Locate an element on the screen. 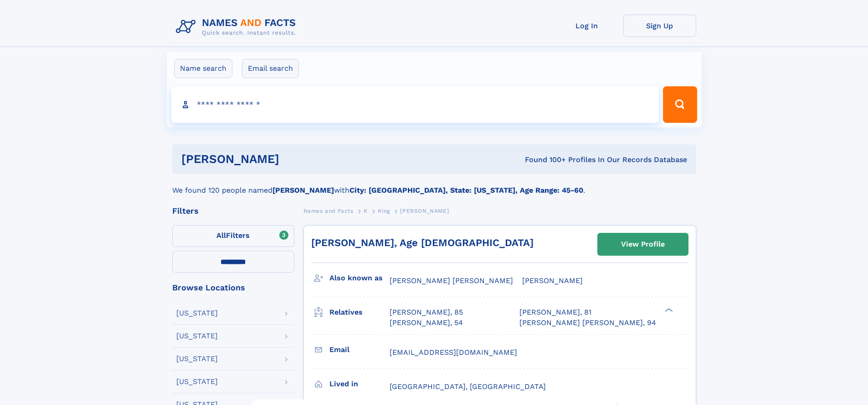 The height and width of the screenshot is (405, 868). img: Logo Names and Facts is located at coordinates (238, 27).